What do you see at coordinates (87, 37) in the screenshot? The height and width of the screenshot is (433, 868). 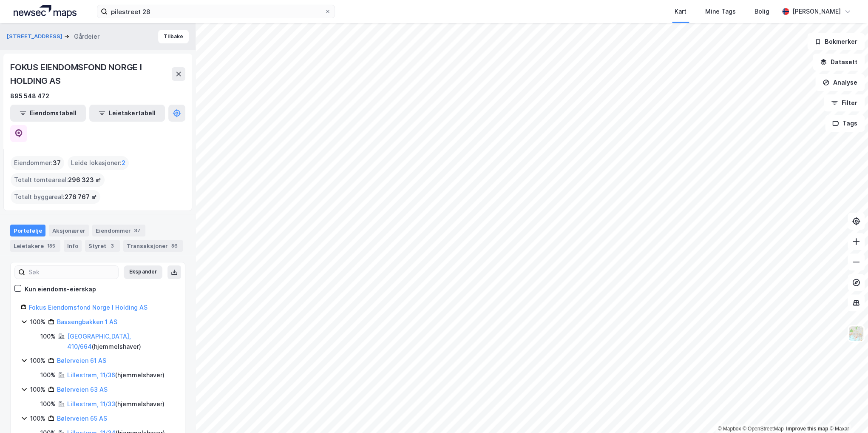 I see `div: Gårdeier` at bounding box center [87, 37].